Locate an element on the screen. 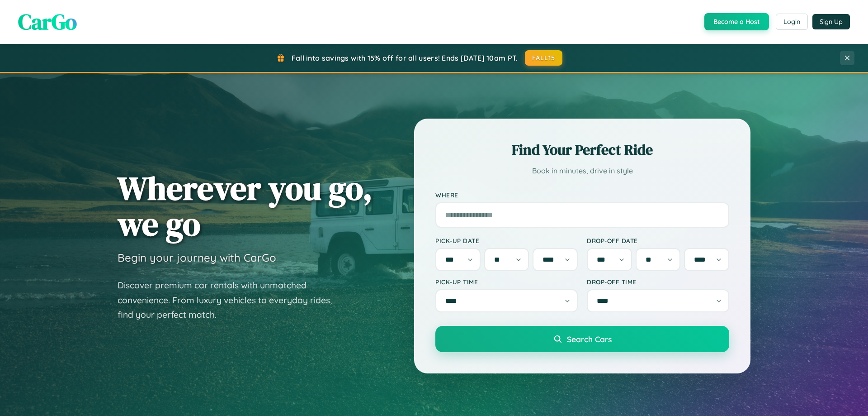 This screenshot has width=868, height=416. button: Become a Host is located at coordinates (737, 22).